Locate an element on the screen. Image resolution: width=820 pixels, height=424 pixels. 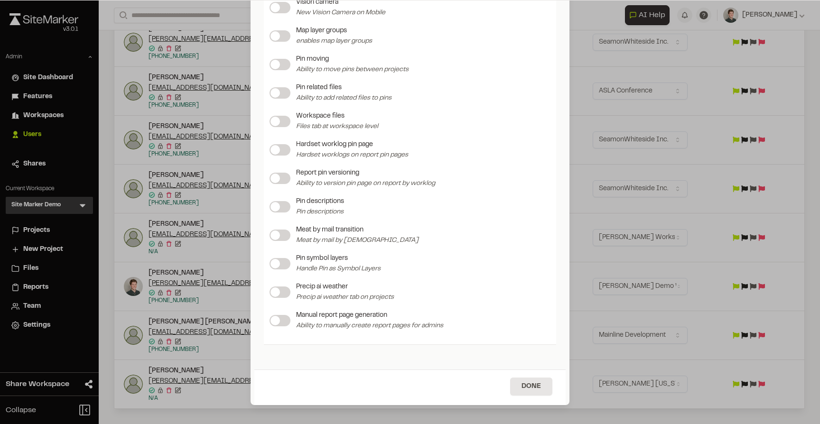
p: Files tab at workspace level is located at coordinates (337, 127).